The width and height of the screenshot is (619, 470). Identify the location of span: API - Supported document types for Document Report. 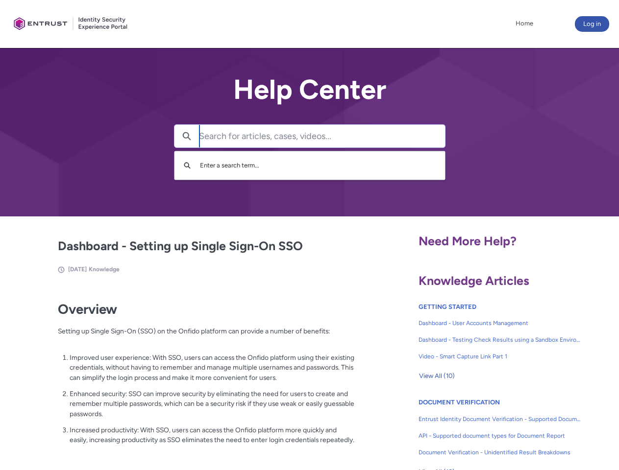
(500, 436).